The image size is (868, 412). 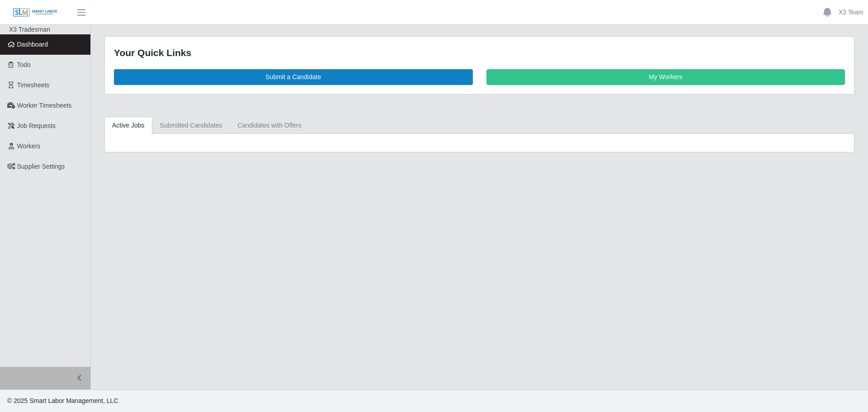 I want to click on span: Todo, so click(x=24, y=64).